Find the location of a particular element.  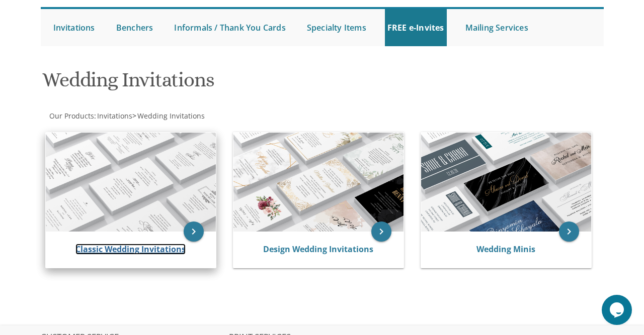

h1: Wedding Invitations is located at coordinates (226, 83).